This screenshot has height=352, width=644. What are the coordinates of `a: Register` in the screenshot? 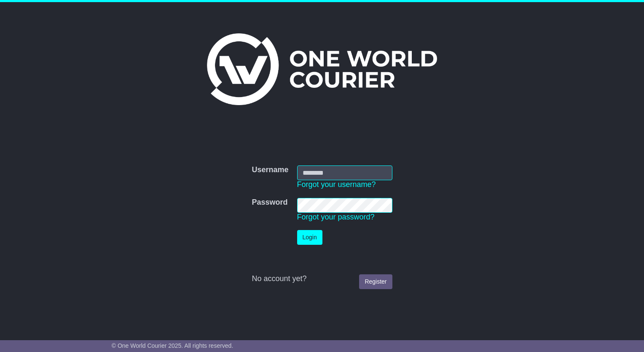 It's located at (375, 281).